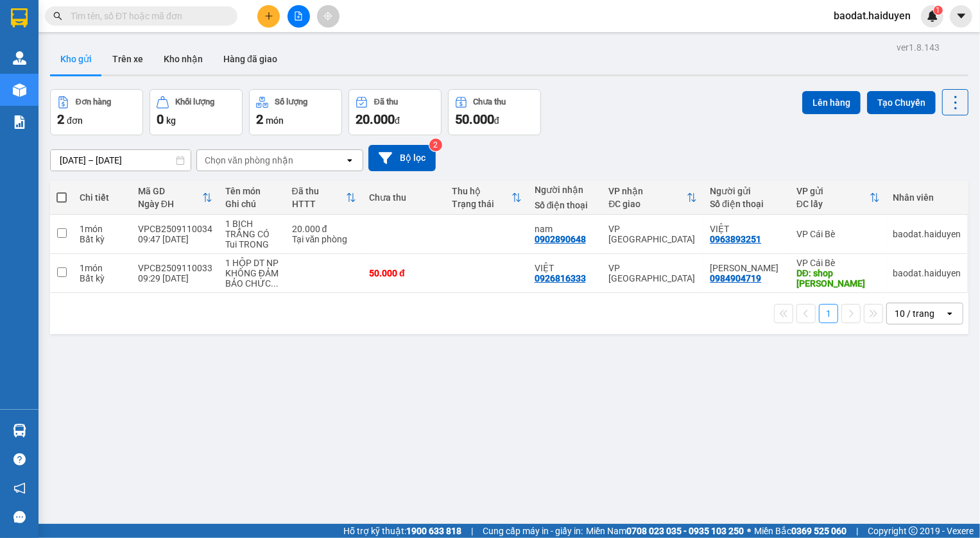 This screenshot has height=538, width=980. Describe the element at coordinates (648, 204) in the screenshot. I see `div: ĐC giao` at that location.